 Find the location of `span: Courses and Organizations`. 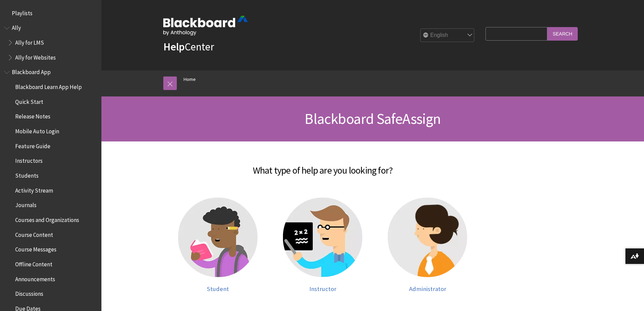

span: Courses and Organizations is located at coordinates (47, 219).